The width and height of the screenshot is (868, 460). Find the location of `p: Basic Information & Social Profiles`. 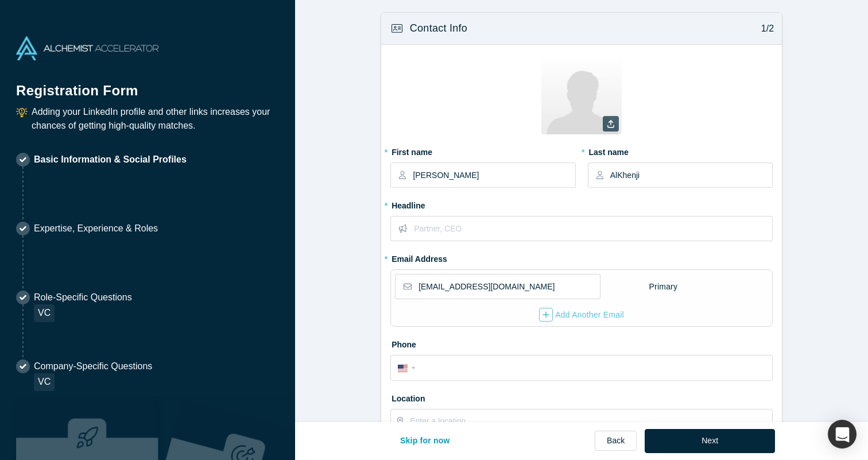

p: Basic Information & Social Profiles is located at coordinates (110, 160).